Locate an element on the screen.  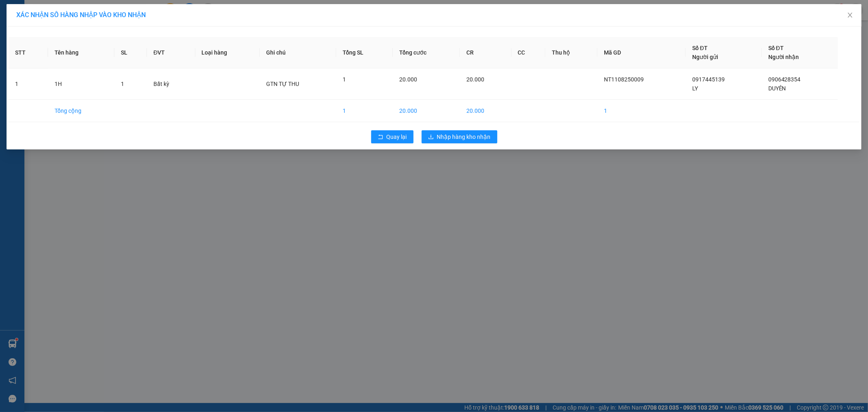
span: Quay lại is located at coordinates (397, 137).